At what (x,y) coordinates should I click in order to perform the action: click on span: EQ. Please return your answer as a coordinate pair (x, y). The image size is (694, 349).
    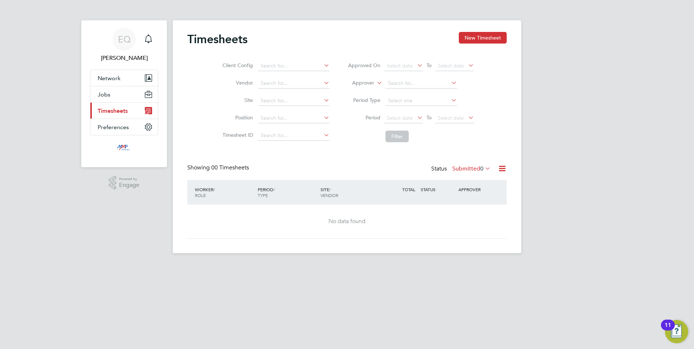
    Looking at the image, I should click on (124, 39).